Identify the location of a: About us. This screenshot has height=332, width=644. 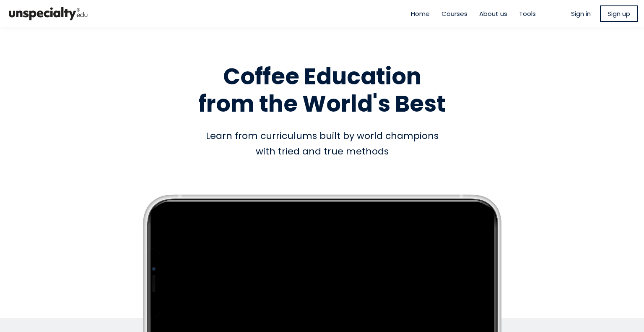
(493, 14).